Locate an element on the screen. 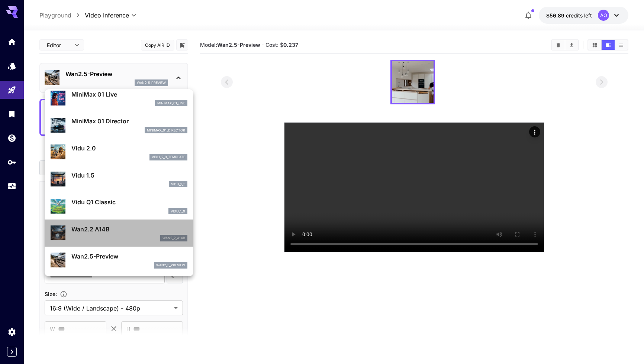 The height and width of the screenshot is (364, 644). p: wan2_2_a14b is located at coordinates (174, 238).